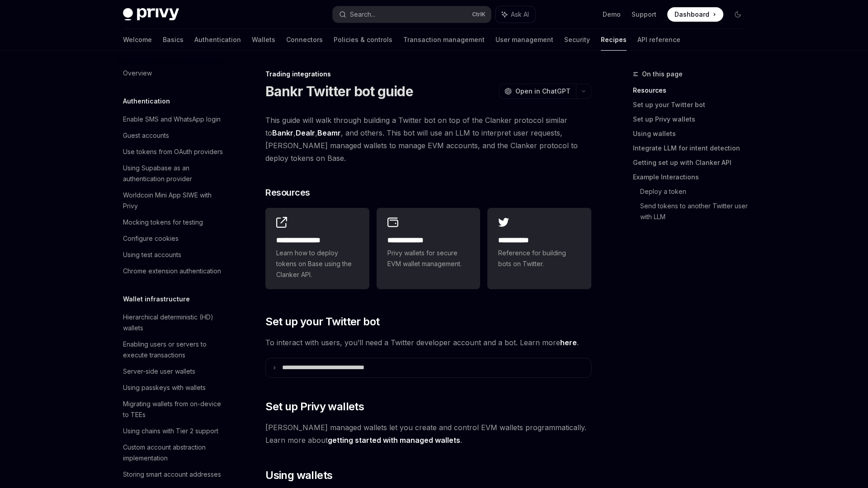  What do you see at coordinates (429, 74) in the screenshot?
I see `div: Trading integrations` at bounding box center [429, 74].